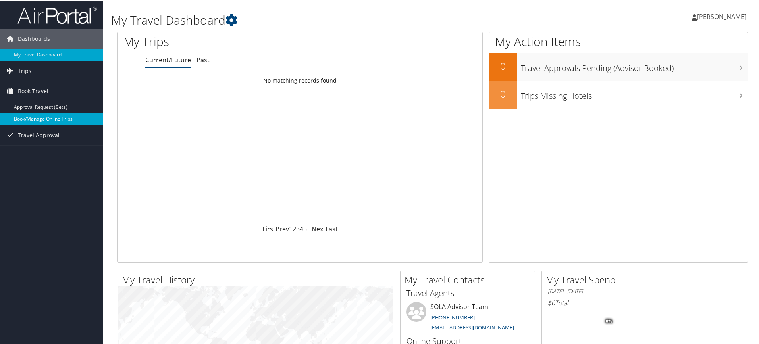 The image size is (759, 344). What do you see at coordinates (551, 302) in the screenshot?
I see `span: $0` at bounding box center [551, 302].